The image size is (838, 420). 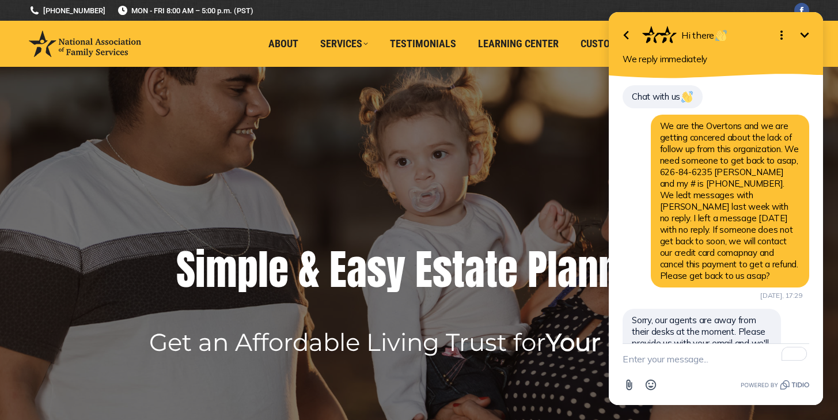 What do you see at coordinates (624, 44) in the screenshot?
I see `span: Customer Service` at bounding box center [624, 44].